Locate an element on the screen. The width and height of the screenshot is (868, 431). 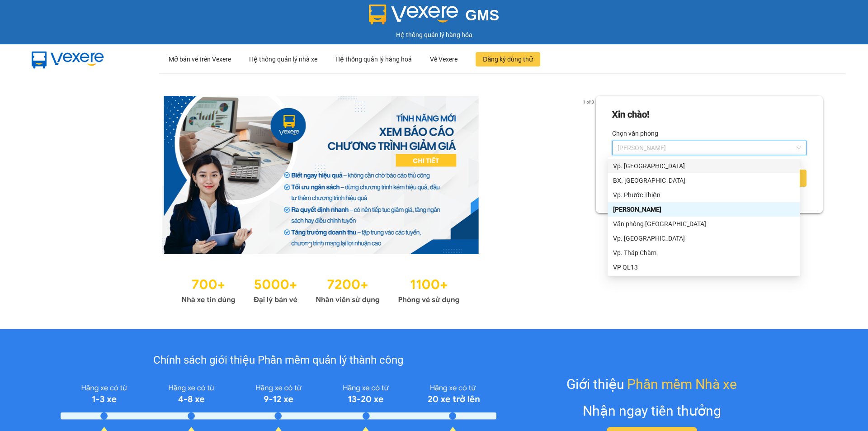
div: Hệ thống quản lý hàng hoá is located at coordinates (373, 60).